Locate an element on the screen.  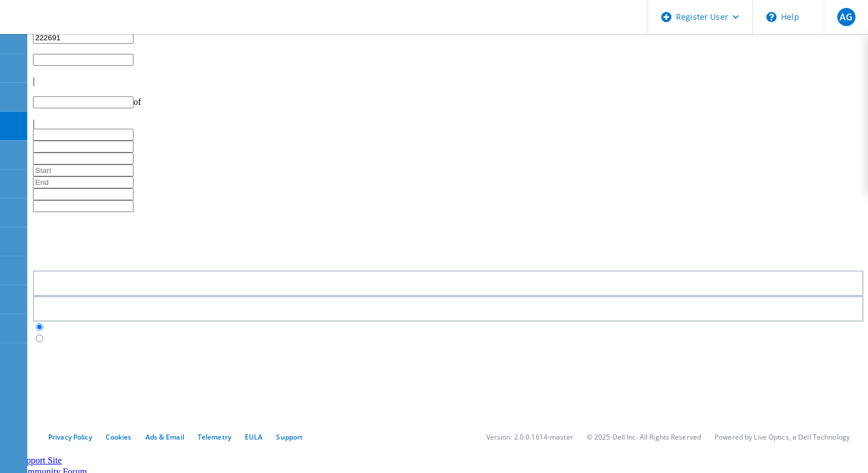
svg: \n is located at coordinates (771, 17).